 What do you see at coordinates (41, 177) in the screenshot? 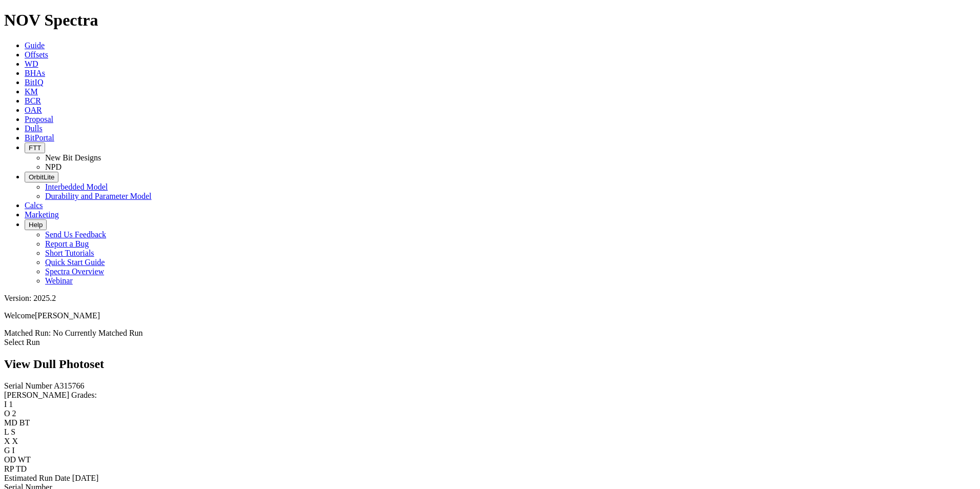
I see `span: OrbitLite` at bounding box center [41, 177].